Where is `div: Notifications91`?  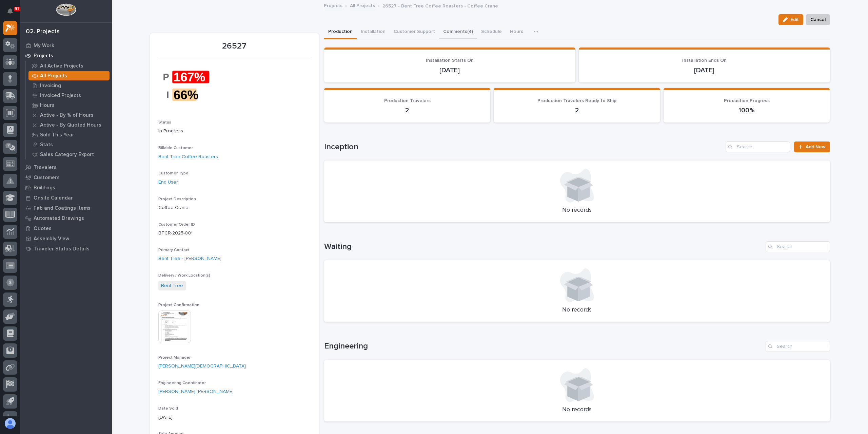 div: Notifications91 is located at coordinates (13, 14).